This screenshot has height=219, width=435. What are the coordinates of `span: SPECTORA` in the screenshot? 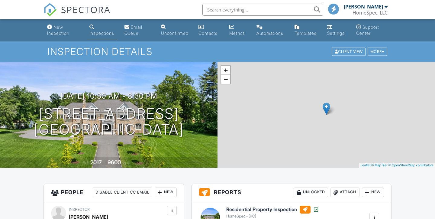 It's located at (86, 9).